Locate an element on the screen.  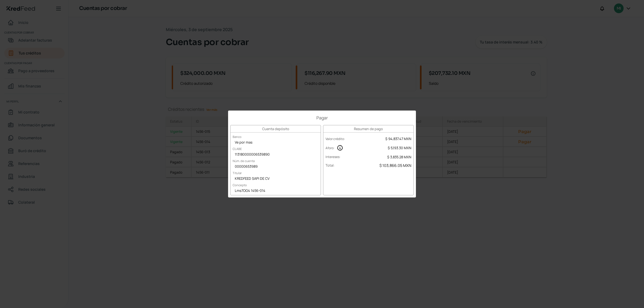
label: Total : is located at coordinates (330, 165).